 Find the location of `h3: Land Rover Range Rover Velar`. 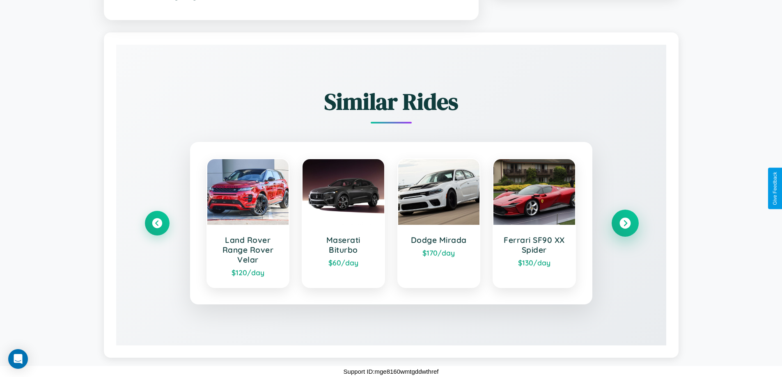

h3: Land Rover Range Rover Velar is located at coordinates (248, 250).